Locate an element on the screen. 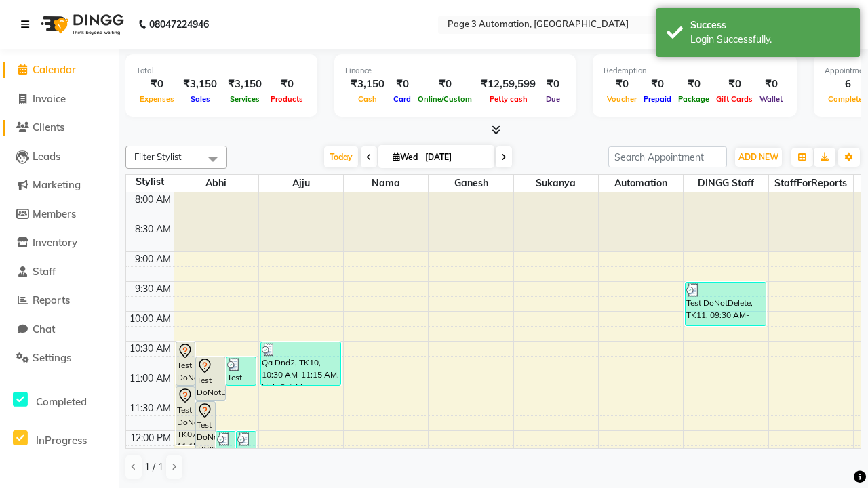 Image resolution: width=868 pixels, height=488 pixels. div: 10:00 AM is located at coordinates (150, 319).